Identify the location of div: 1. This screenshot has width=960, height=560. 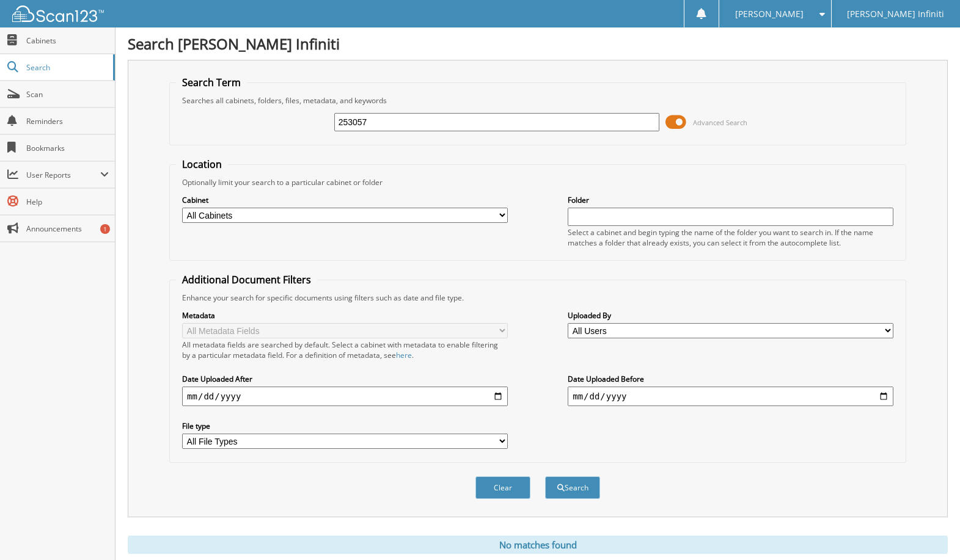
(105, 229).